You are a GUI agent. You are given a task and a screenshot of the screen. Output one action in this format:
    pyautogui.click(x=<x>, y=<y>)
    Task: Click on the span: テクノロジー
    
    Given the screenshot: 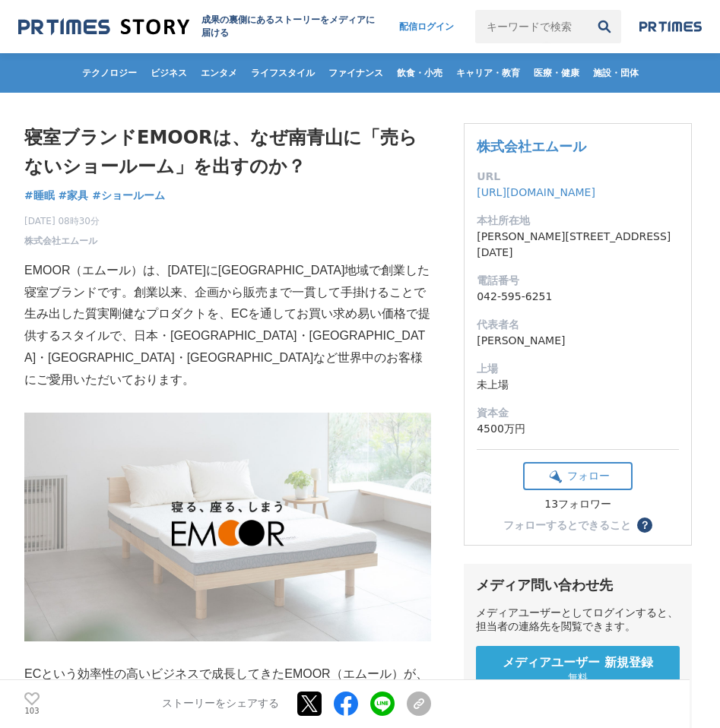 What is the action you would take?
    pyautogui.click(x=110, y=73)
    